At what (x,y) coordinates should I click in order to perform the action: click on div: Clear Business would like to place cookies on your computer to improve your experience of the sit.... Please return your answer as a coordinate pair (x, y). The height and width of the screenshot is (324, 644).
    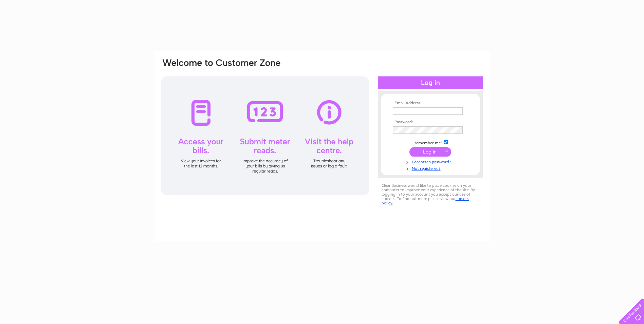
    Looking at the image, I should click on (430, 195).